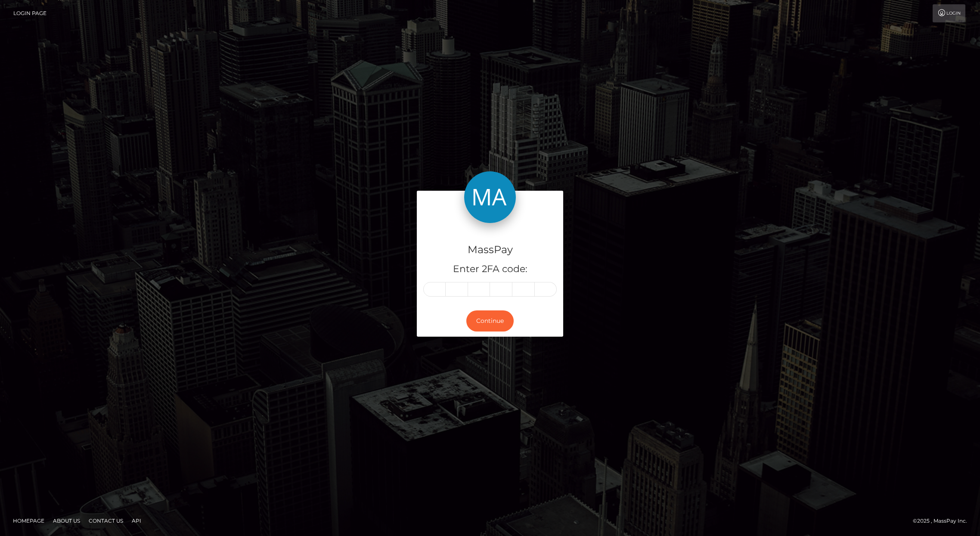 The image size is (980, 536). What do you see at coordinates (137, 520) in the screenshot?
I see `a: API` at bounding box center [137, 520].